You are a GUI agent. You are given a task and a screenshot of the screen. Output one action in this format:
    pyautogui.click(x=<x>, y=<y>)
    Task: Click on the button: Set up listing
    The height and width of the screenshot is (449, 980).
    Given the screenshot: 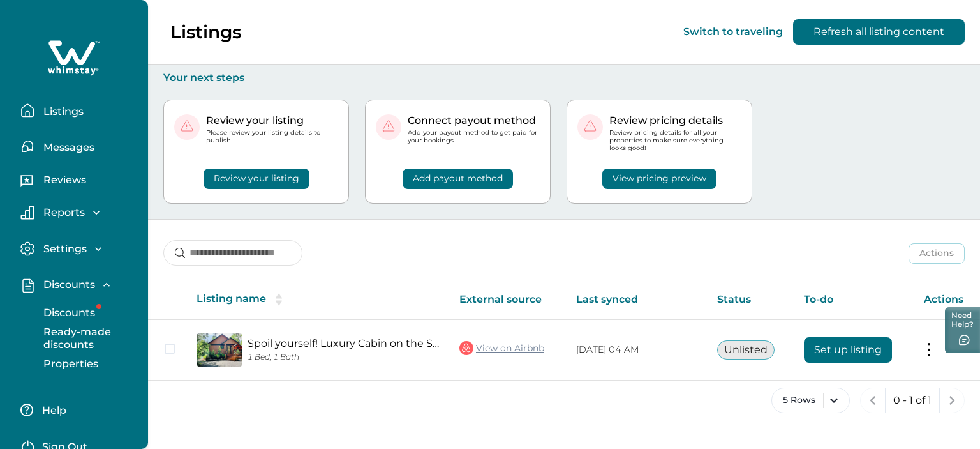 What is the action you would take?
    pyautogui.click(x=848, y=350)
    